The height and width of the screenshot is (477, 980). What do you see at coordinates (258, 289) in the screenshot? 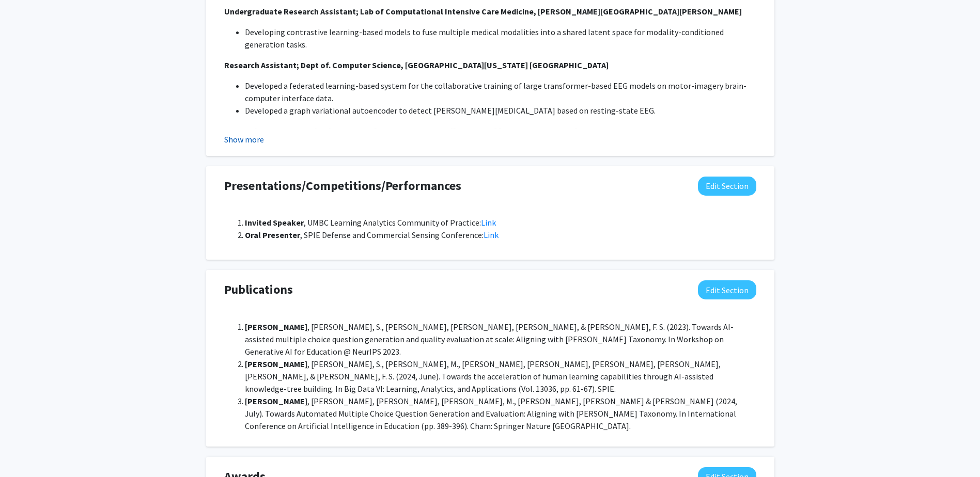
I see `span: Publications` at bounding box center [258, 289].